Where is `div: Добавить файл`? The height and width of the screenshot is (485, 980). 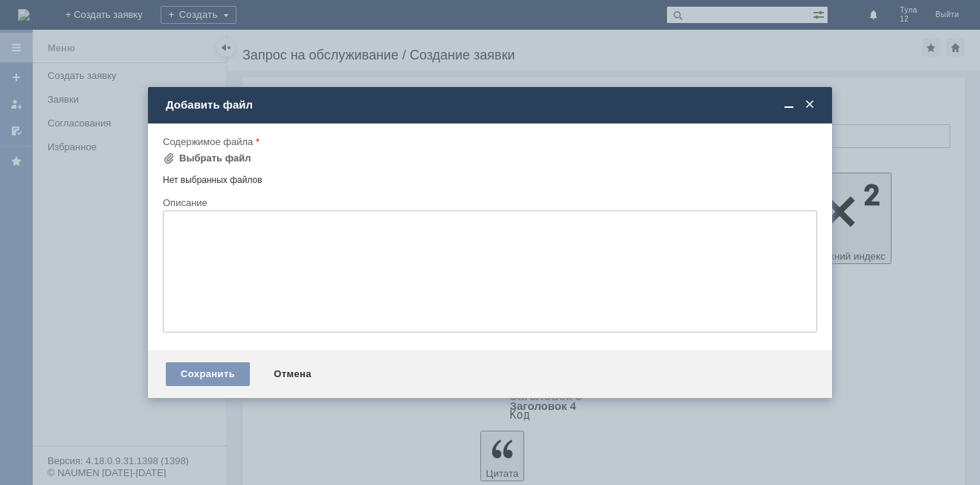
div: Добавить файл is located at coordinates (491, 104).